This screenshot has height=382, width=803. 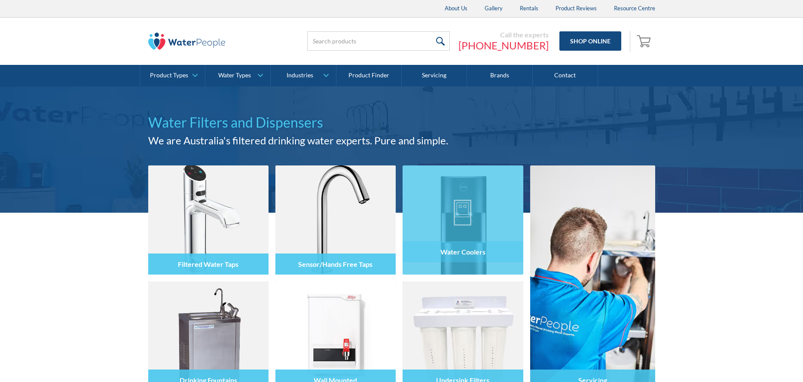 What do you see at coordinates (335, 264) in the screenshot?
I see `h4: Sensor/Hands Free Taps` at bounding box center [335, 264].